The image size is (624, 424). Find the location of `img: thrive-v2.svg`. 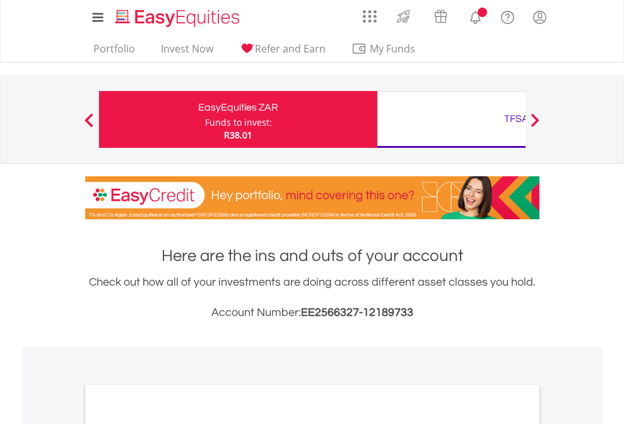

img: thrive-v2.svg is located at coordinates (403, 16).